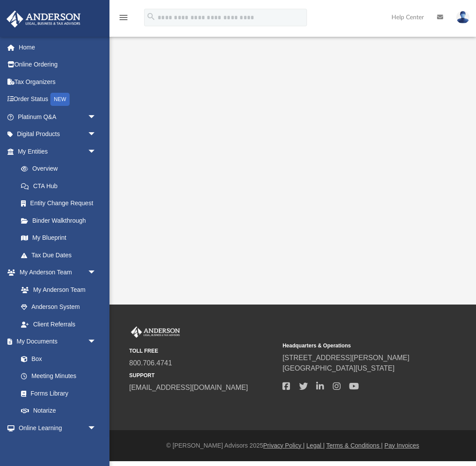 Image resolution: width=476 pixels, height=466 pixels. Describe the element at coordinates (58, 117) in the screenshot. I see `a: Platinum Q&Aarrow_drop_down` at that location.